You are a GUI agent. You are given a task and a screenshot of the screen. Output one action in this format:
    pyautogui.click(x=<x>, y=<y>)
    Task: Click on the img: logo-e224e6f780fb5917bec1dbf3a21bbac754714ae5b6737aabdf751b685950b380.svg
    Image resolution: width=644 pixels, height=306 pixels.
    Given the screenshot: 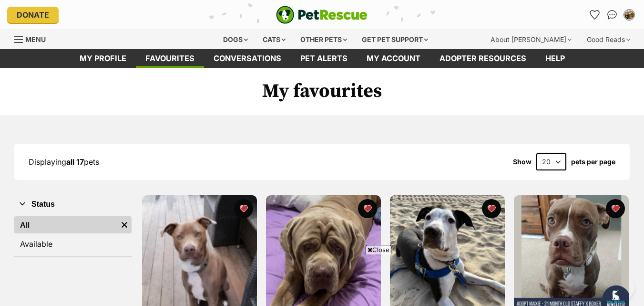 What is the action you would take?
    pyautogui.click(x=322, y=15)
    